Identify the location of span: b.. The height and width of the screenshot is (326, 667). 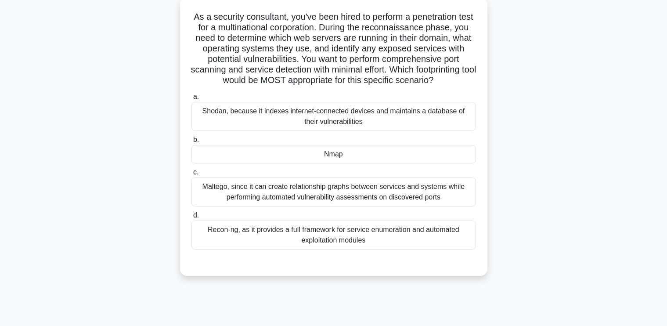
(196, 139).